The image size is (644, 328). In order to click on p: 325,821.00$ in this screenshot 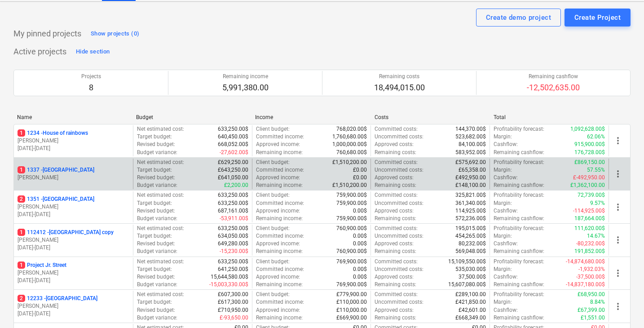, I will do `click(471, 195)`.